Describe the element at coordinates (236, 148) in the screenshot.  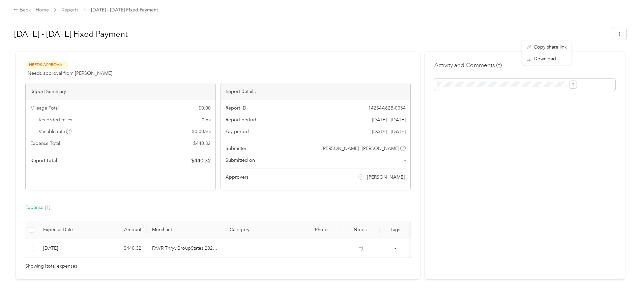
I see `span: Submitter` at that location.